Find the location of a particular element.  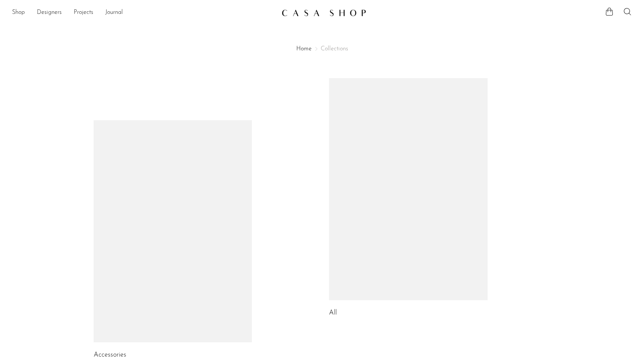

nav: Desktop navigation is located at coordinates (144, 13).